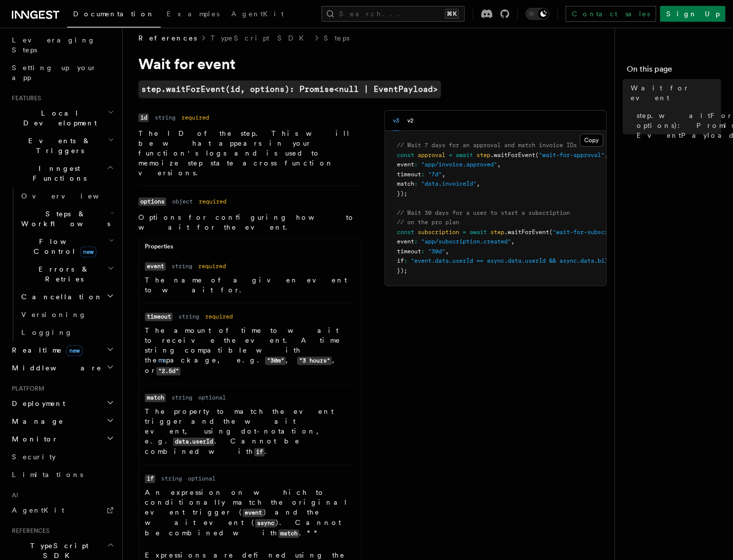 This screenshot has height=560, width=733. Describe the element at coordinates (571, 155) in the screenshot. I see `span: "wait-for-approval"` at that location.